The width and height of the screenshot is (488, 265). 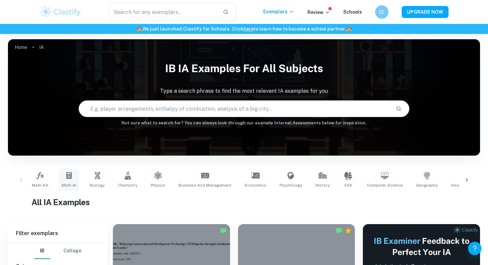 What do you see at coordinates (60, 12) in the screenshot?
I see `img: Clastify logo` at bounding box center [60, 12].